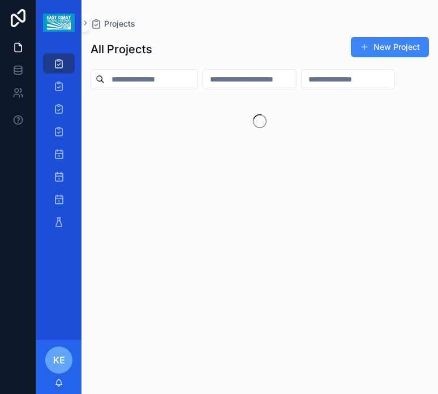  I want to click on a: New Project, so click(390, 47).